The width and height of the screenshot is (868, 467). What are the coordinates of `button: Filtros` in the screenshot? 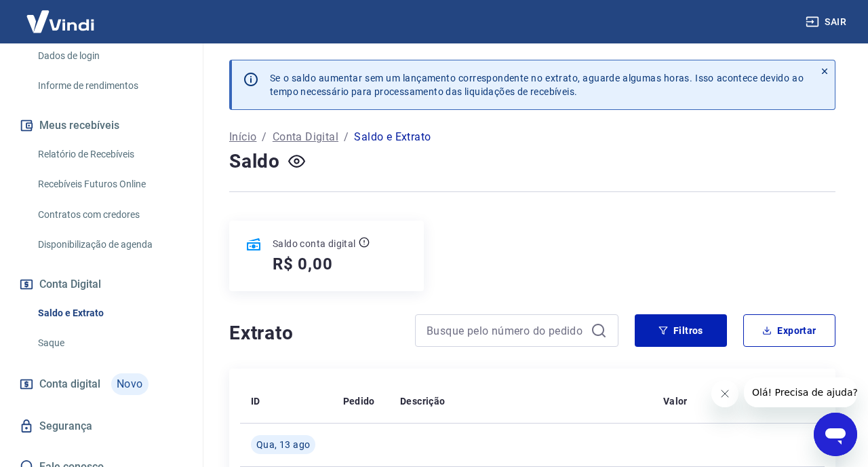 It's located at (681, 330).